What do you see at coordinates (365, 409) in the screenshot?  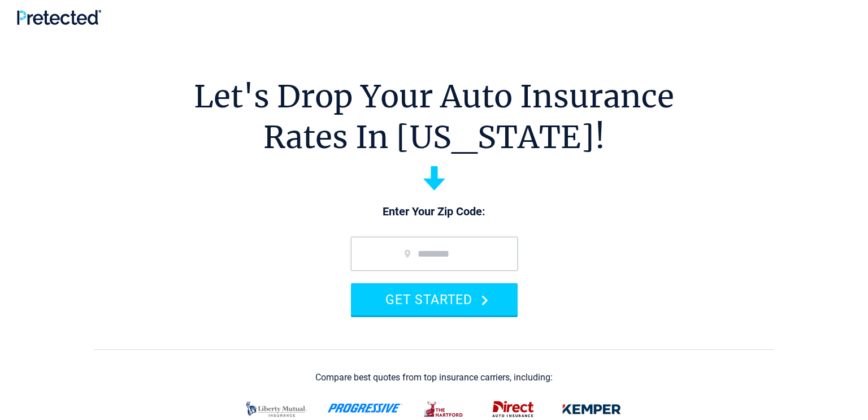 I see `img: progressive` at bounding box center [365, 409].